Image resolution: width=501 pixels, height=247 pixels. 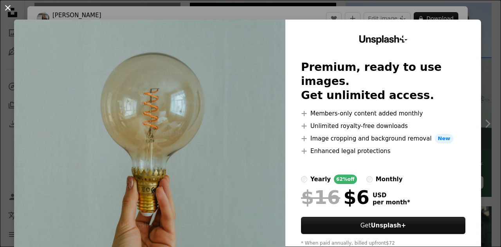 I want to click on span: USD, so click(x=391, y=195).